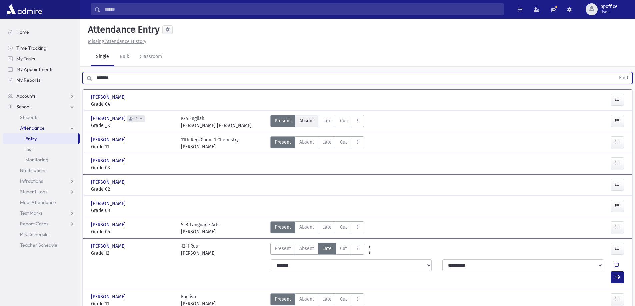 This screenshot has height=306, width=635. What do you see at coordinates (41, 48) in the screenshot?
I see `a: Time Tracking` at bounding box center [41, 48].